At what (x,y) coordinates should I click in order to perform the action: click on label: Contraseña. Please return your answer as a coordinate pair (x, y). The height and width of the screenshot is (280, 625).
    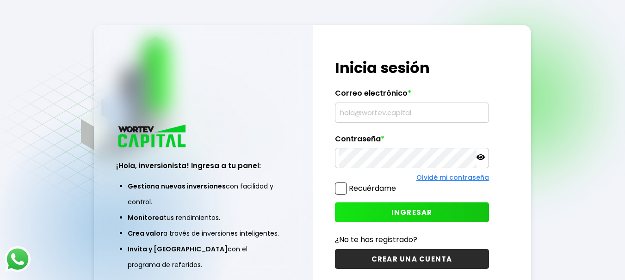
    Looking at the image, I should click on (411, 141).